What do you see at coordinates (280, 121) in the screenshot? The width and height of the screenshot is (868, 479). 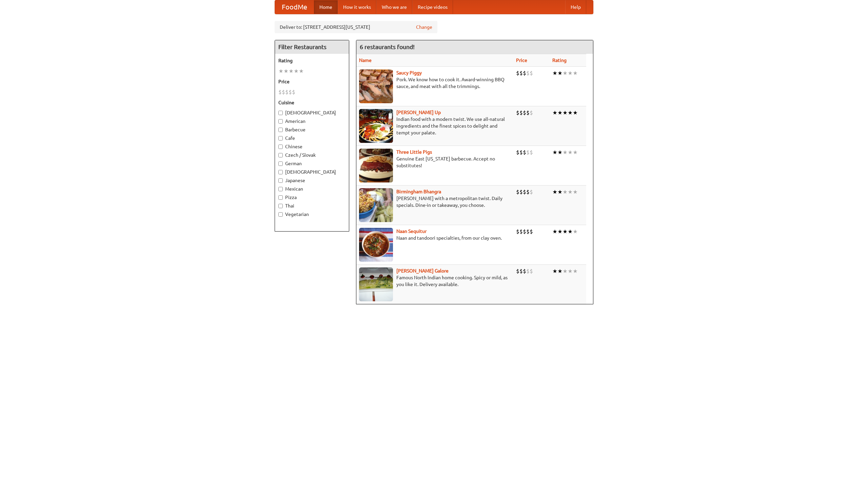 I see `input: American` at bounding box center [280, 121].